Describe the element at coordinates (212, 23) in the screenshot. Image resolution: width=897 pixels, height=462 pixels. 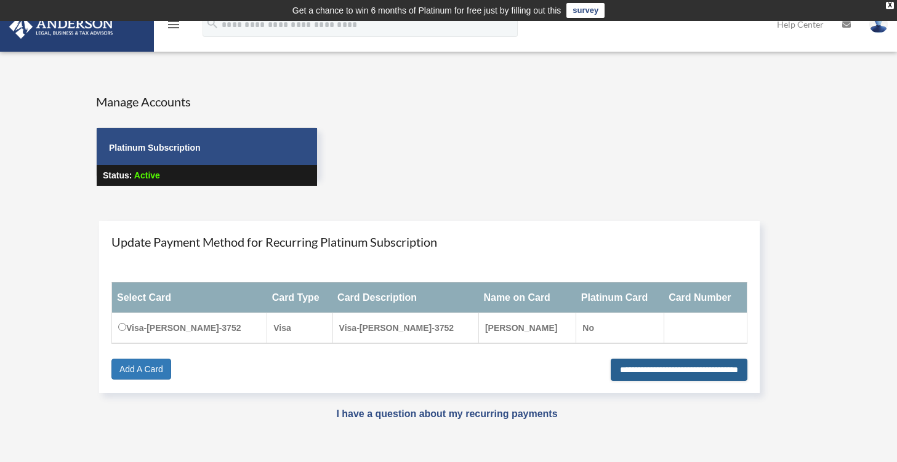
I see `i: search` at that location.